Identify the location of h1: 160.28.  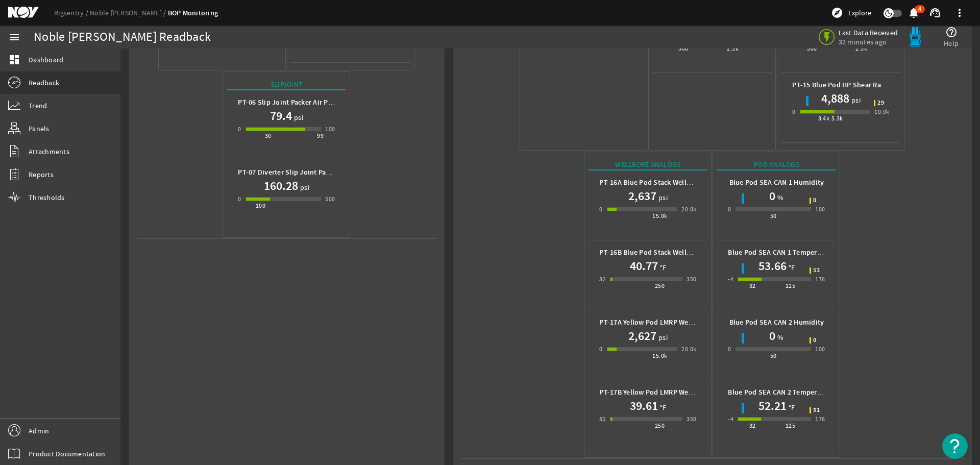
(281, 186).